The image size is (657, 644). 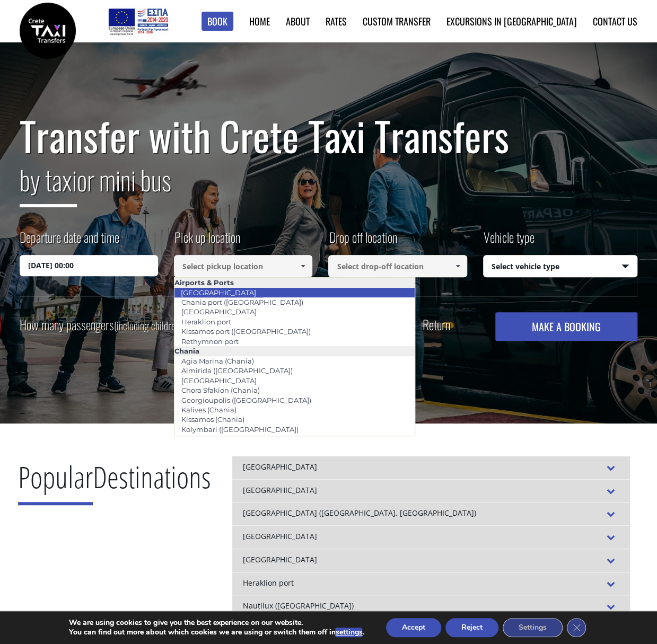 I want to click on a: Rates, so click(x=336, y=22).